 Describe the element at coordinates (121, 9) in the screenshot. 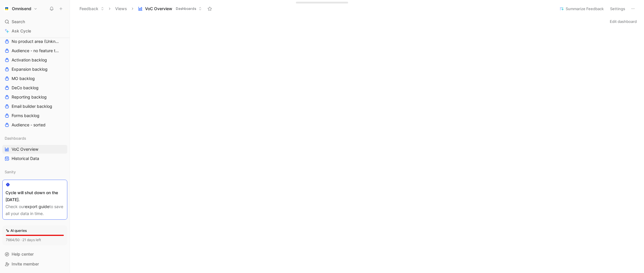

I see `button: Views` at that location.